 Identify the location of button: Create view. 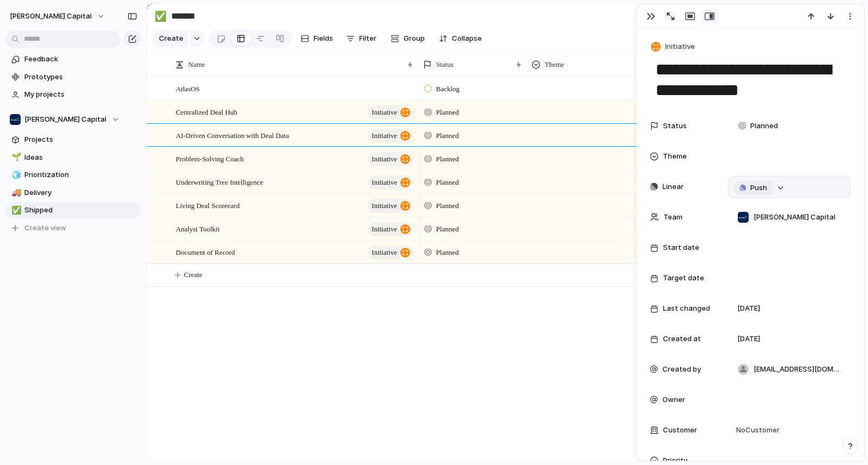
(73, 228).